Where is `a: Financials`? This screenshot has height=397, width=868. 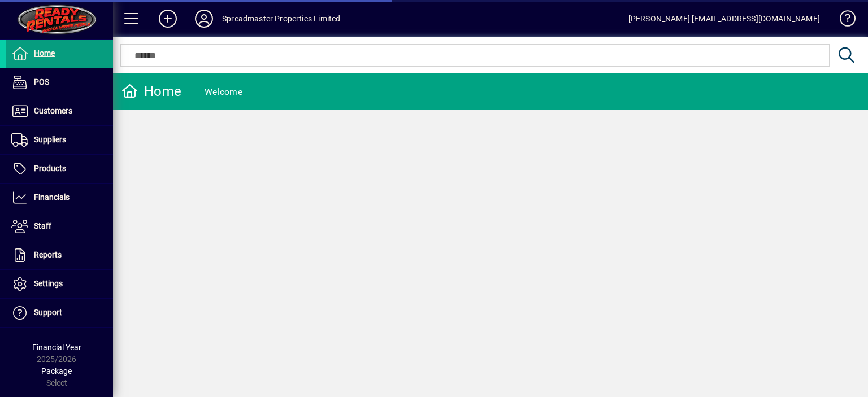 a: Financials is located at coordinates (59, 197).